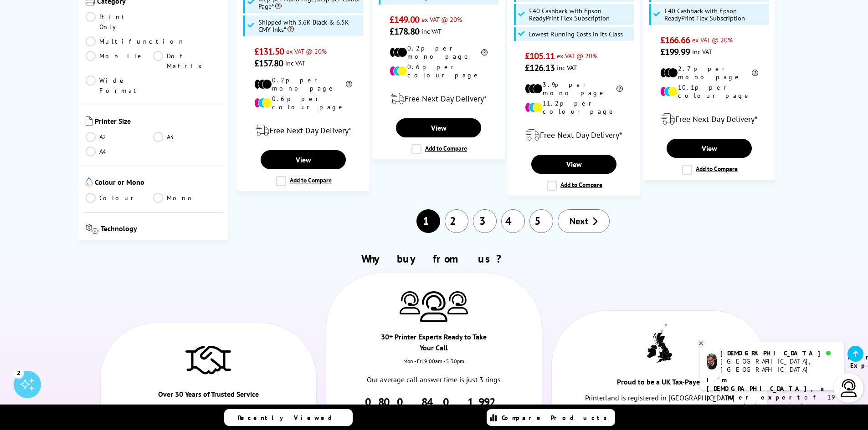 Image resolution: width=868 pixels, height=430 pixels. What do you see at coordinates (119, 137) in the screenshot?
I see `a: A2` at bounding box center [119, 137].